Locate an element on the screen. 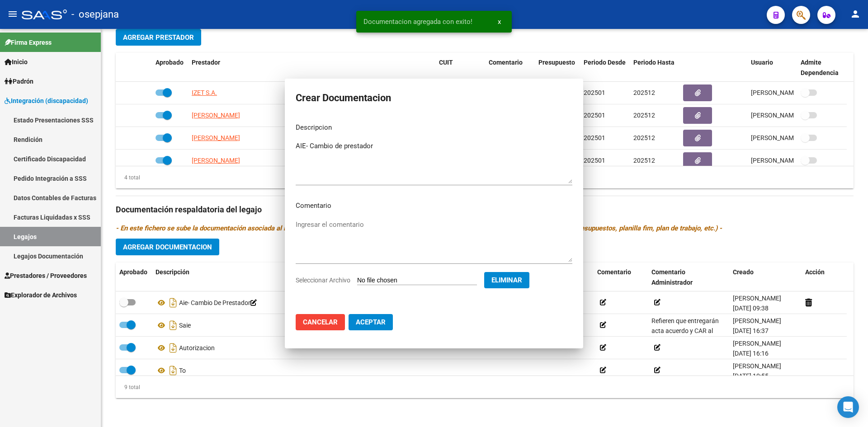 This screenshot has width=868, height=427. datatable-header-cell: Admite Dependencia is located at coordinates (822, 68).